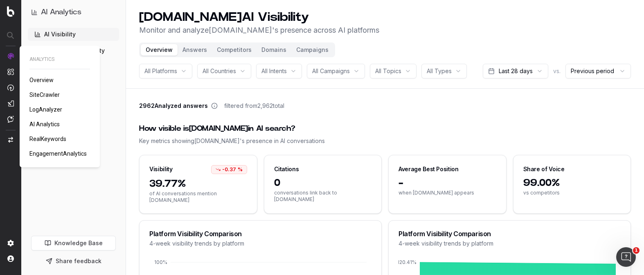  Describe the element at coordinates (10, 140) in the screenshot. I see `img: Switch project` at that location.